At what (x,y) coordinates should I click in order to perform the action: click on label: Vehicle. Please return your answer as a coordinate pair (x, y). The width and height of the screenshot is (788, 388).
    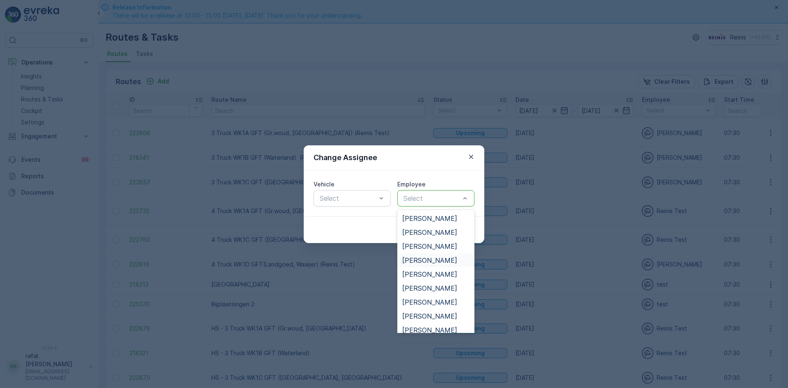
    Looking at the image, I should click on (324, 184).